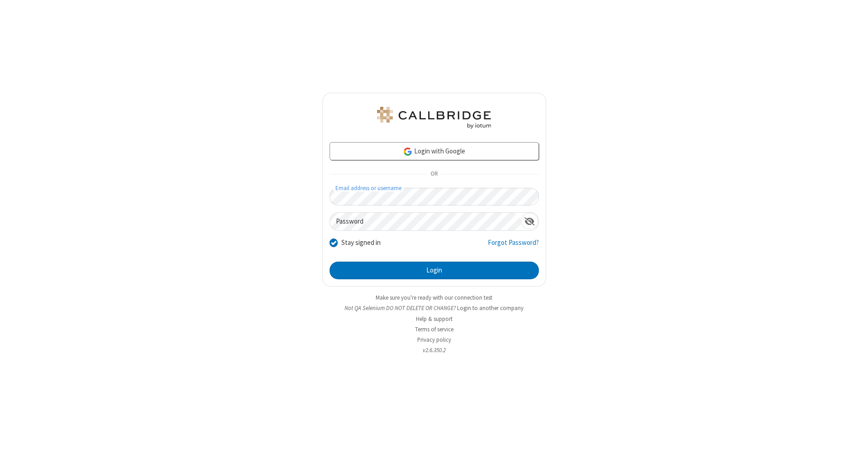 Image resolution: width=868 pixels, height=454 pixels. I want to click on input: Email address or username, so click(434, 197).